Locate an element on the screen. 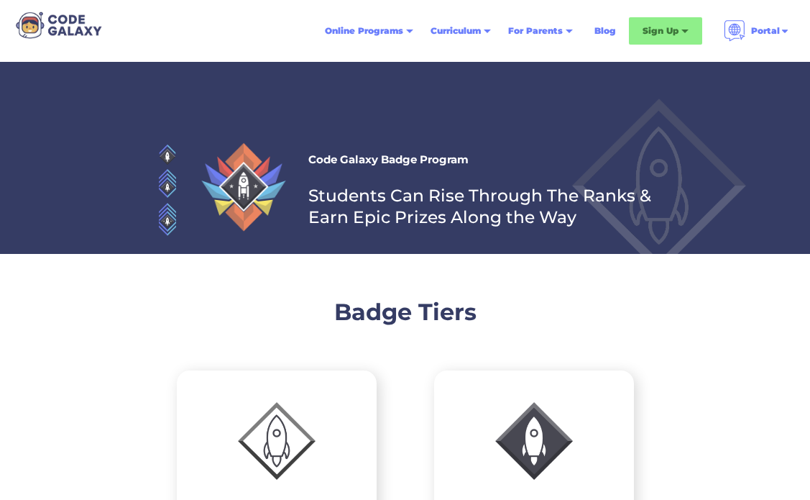  h1: Code Galaxy Badge Program is located at coordinates (388, 160).